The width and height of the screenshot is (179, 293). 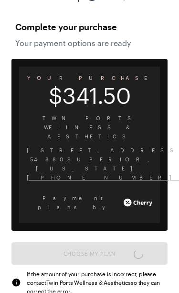 What do you see at coordinates (90, 253) in the screenshot?
I see `button: Choose My Plan` at bounding box center [90, 253].